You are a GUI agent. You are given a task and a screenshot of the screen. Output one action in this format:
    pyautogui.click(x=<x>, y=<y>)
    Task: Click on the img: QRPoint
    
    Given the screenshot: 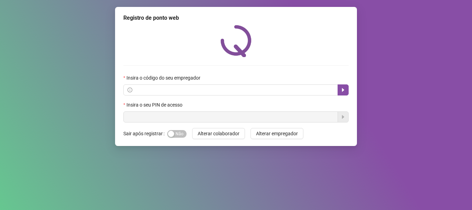 What is the action you would take?
    pyautogui.click(x=236, y=41)
    